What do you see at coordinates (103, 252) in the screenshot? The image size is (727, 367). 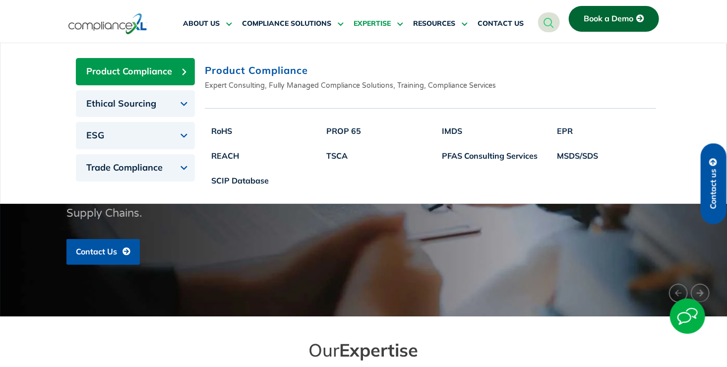 I see `a: Contact Us` at bounding box center [103, 252].